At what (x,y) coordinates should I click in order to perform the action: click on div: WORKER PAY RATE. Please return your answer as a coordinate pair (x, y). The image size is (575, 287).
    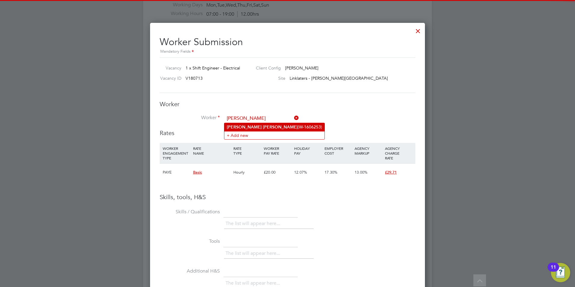
    Looking at the image, I should click on (277, 151).